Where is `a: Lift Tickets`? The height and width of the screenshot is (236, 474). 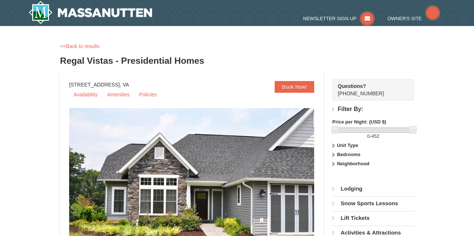 a: Lift Tickets is located at coordinates (373, 218).